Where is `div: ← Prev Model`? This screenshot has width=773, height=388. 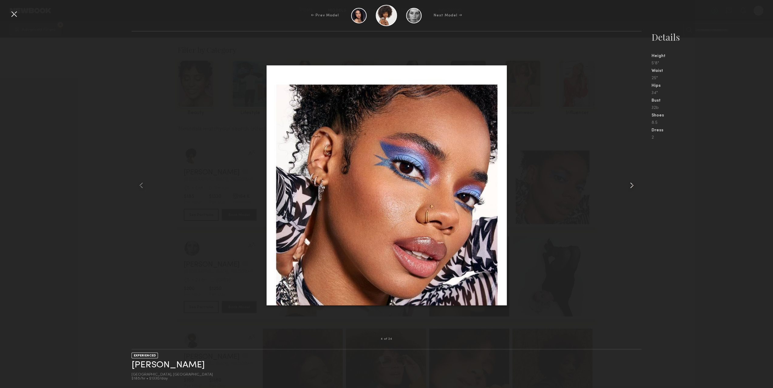
div: ← Prev Model is located at coordinates (325, 15).